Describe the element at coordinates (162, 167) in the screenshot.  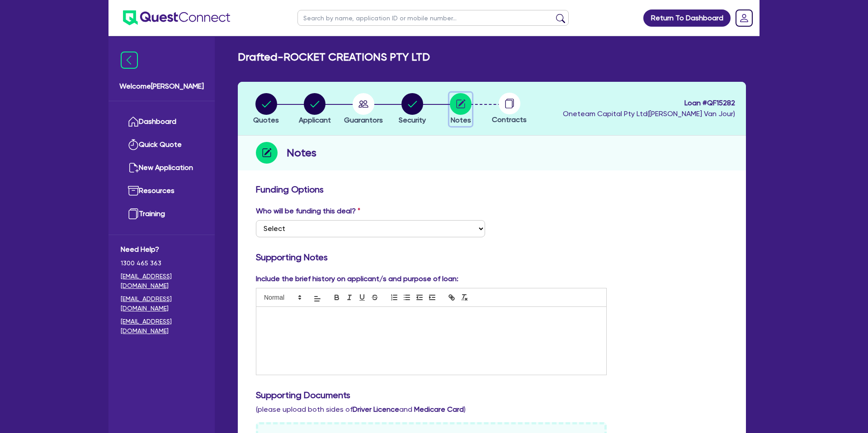
I see `a: New Application` at that location.